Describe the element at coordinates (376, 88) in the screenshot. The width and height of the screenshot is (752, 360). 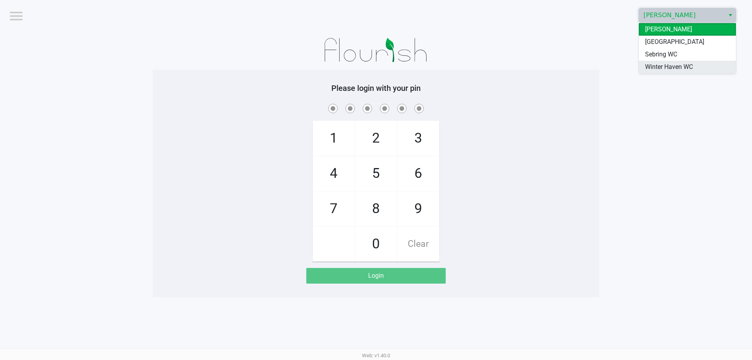
I see `h5: Please login with your pin` at that location.